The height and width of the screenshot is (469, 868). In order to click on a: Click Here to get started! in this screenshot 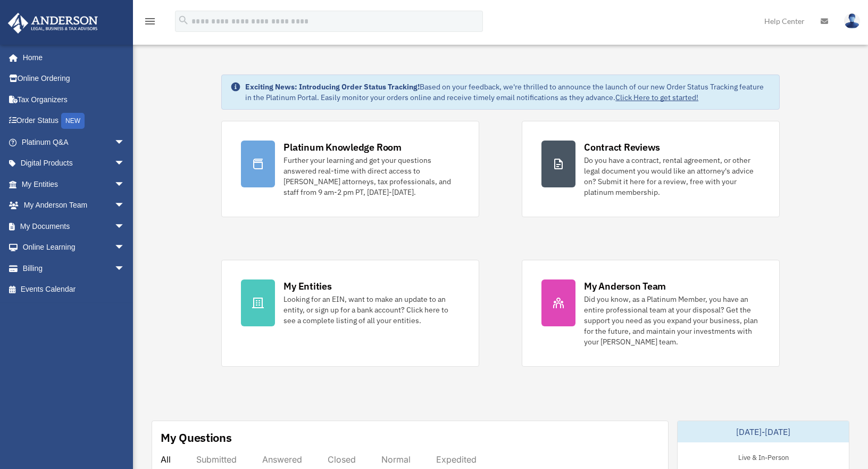, I will do `click(657, 97)`.